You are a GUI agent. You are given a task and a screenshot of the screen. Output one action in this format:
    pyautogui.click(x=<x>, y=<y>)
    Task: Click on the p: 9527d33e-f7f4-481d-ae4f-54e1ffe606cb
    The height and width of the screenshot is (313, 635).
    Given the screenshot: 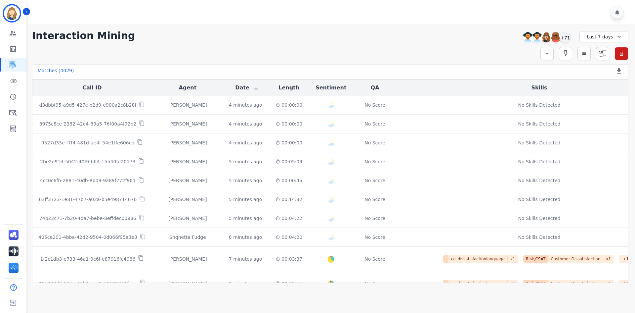 What is the action you would take?
    pyautogui.click(x=88, y=143)
    